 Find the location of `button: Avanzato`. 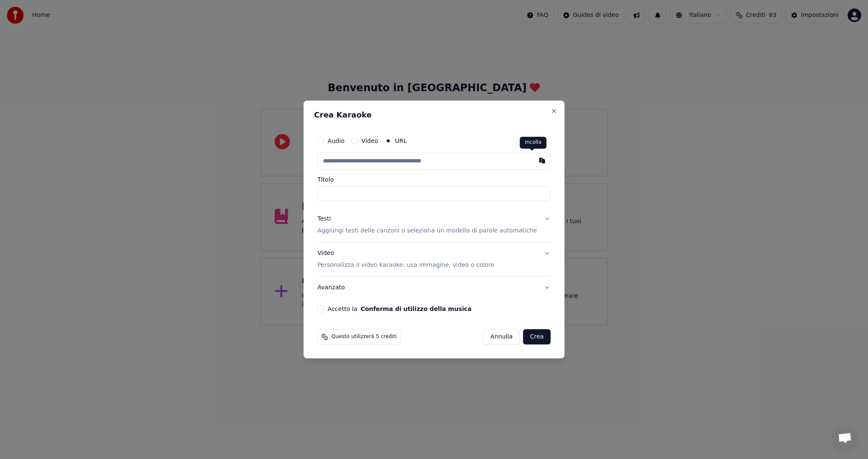

button: Avanzato is located at coordinates (434, 288).